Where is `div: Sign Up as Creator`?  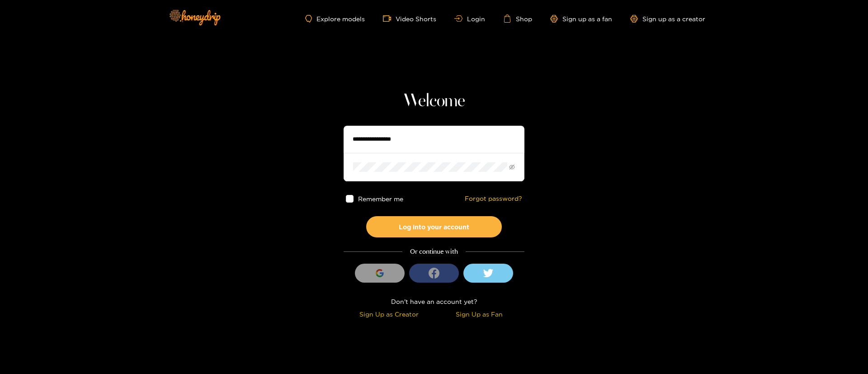
div: Sign Up as Creator is located at coordinates (389, 313).